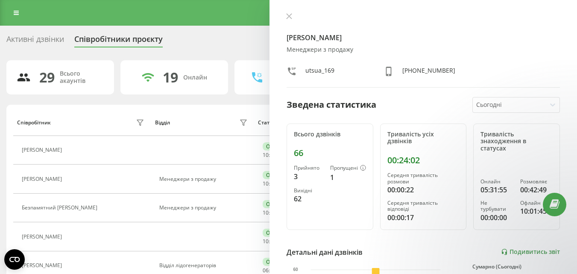  What do you see at coordinates (530, 251) in the screenshot?
I see `a: Подивитись звіт` at bounding box center [530, 251].